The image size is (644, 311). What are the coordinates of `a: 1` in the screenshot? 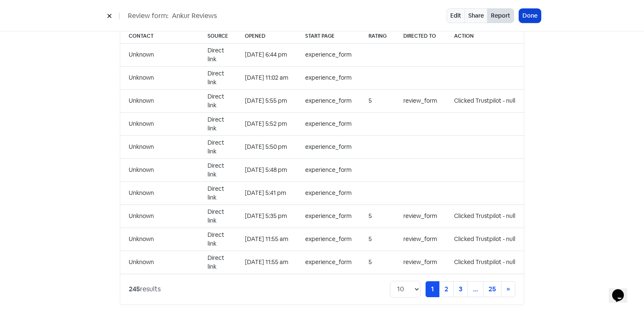 It's located at (433, 289).